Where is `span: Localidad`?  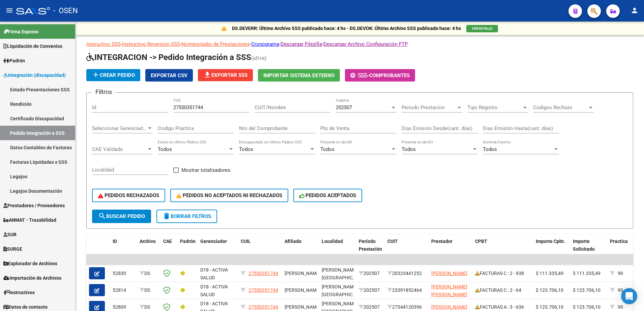 span: Localidad is located at coordinates (332, 241).